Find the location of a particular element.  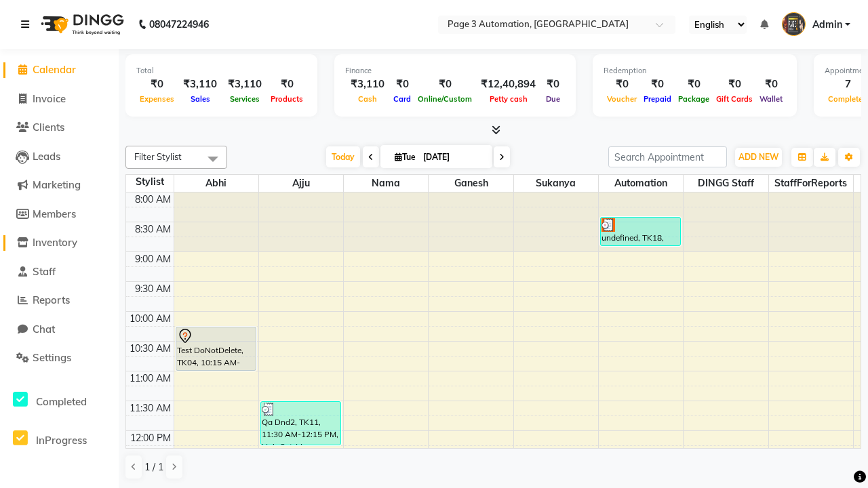

input: 2025-09-02 is located at coordinates (453, 157).